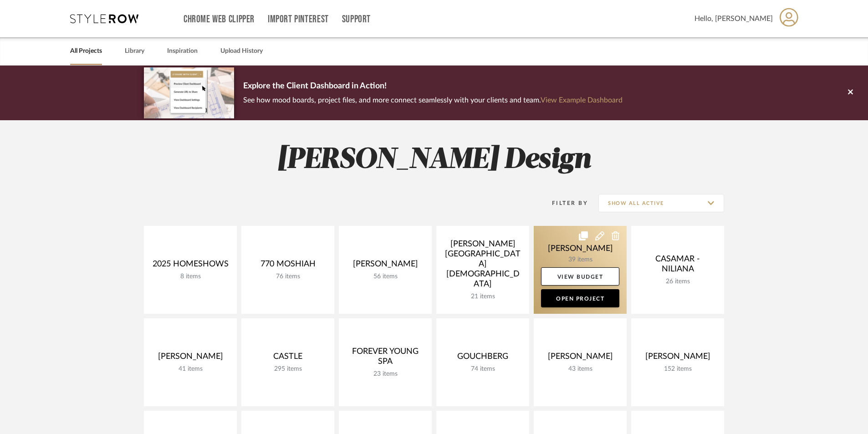 The height and width of the screenshot is (434, 868). What do you see at coordinates (182, 51) in the screenshot?
I see `a: Inspiration` at bounding box center [182, 51].